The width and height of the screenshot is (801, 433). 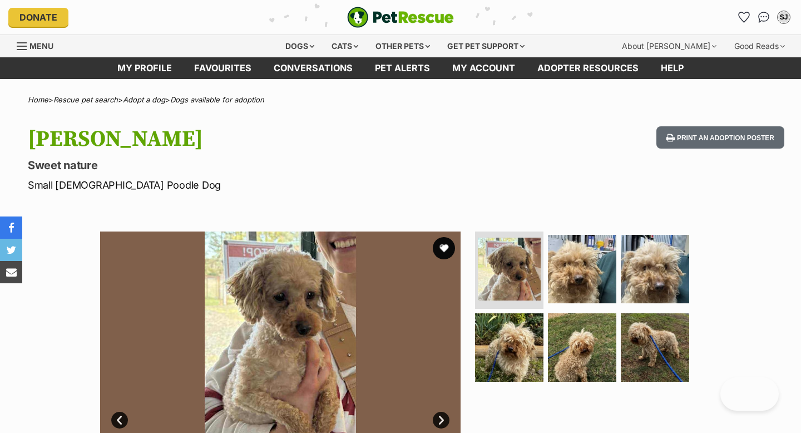 What do you see at coordinates (313, 68) in the screenshot?
I see `a: conversations` at bounding box center [313, 68].